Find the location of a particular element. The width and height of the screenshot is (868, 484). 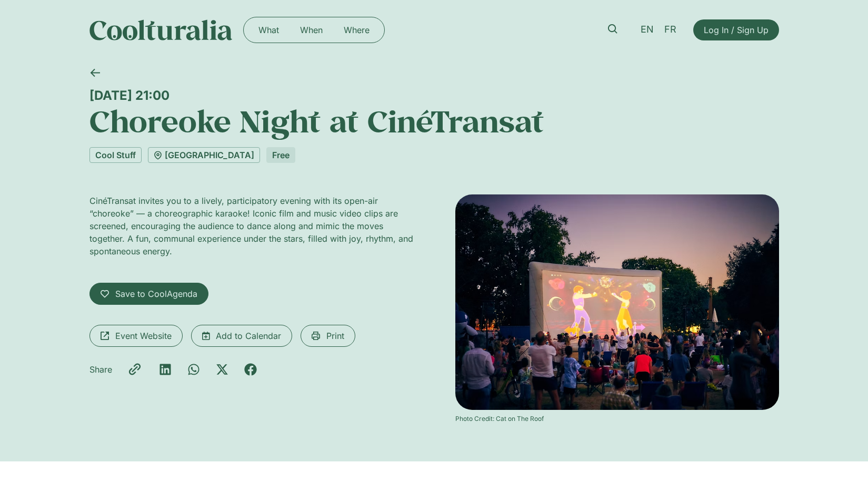

div: Share on whatsapp is located at coordinates (194, 370).